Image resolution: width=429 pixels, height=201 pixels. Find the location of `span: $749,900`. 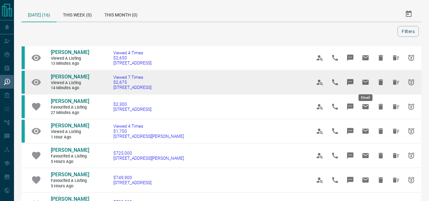

span: $749,900 is located at coordinates (132, 177).